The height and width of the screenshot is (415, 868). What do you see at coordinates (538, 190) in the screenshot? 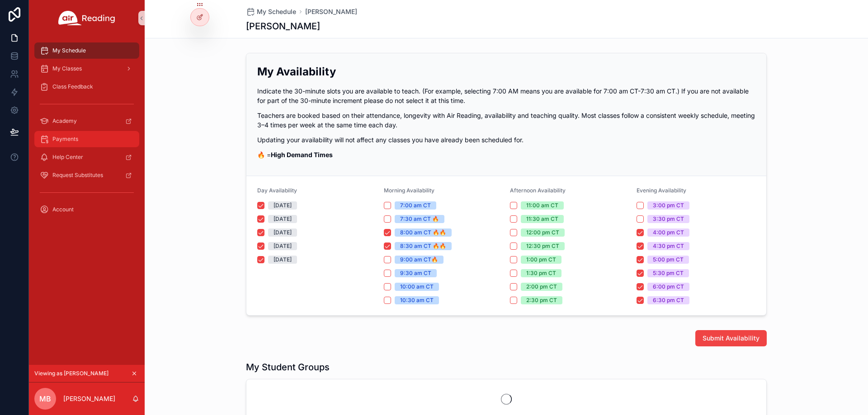
I see `span: Afternoon Availability` at bounding box center [538, 190].